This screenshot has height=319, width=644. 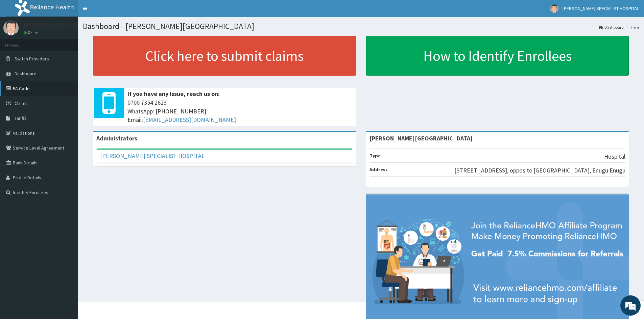 I want to click on span: We're online!, so click(x=66, y=119).